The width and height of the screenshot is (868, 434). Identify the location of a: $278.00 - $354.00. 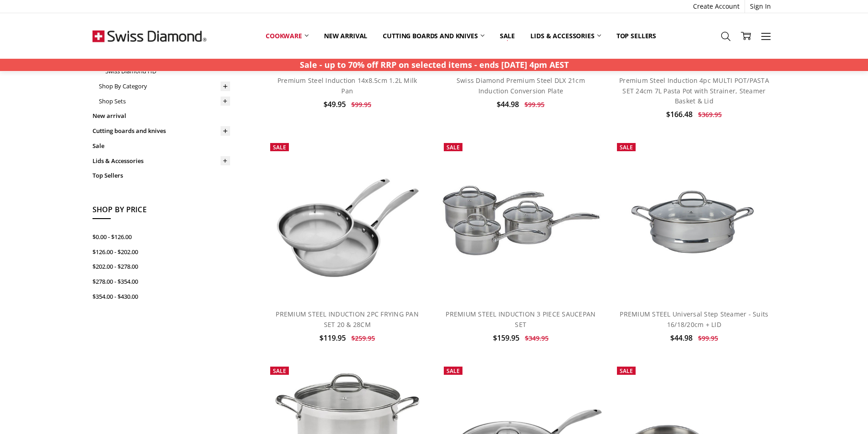
(161, 282).